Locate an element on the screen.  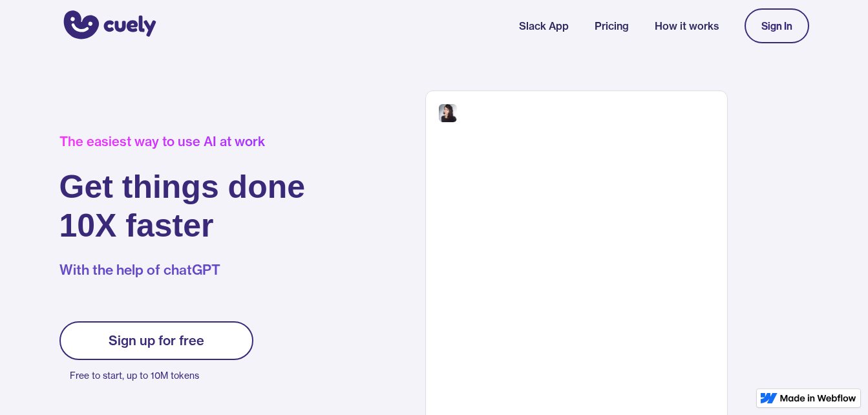
a: How it works is located at coordinates (686, 26).